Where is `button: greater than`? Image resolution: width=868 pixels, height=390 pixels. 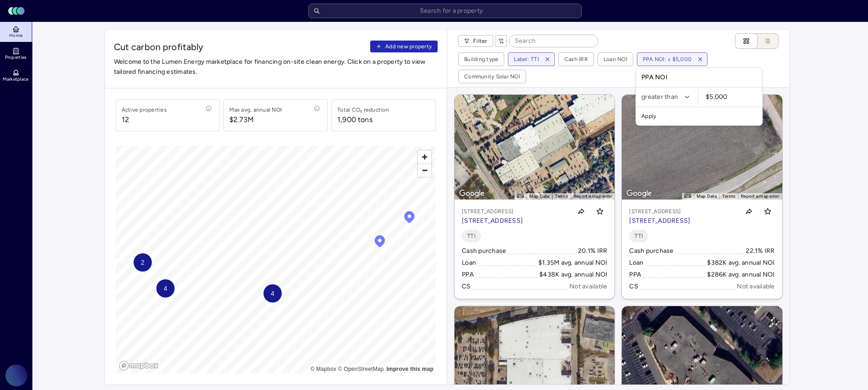 button: greater than is located at coordinates (666, 97).